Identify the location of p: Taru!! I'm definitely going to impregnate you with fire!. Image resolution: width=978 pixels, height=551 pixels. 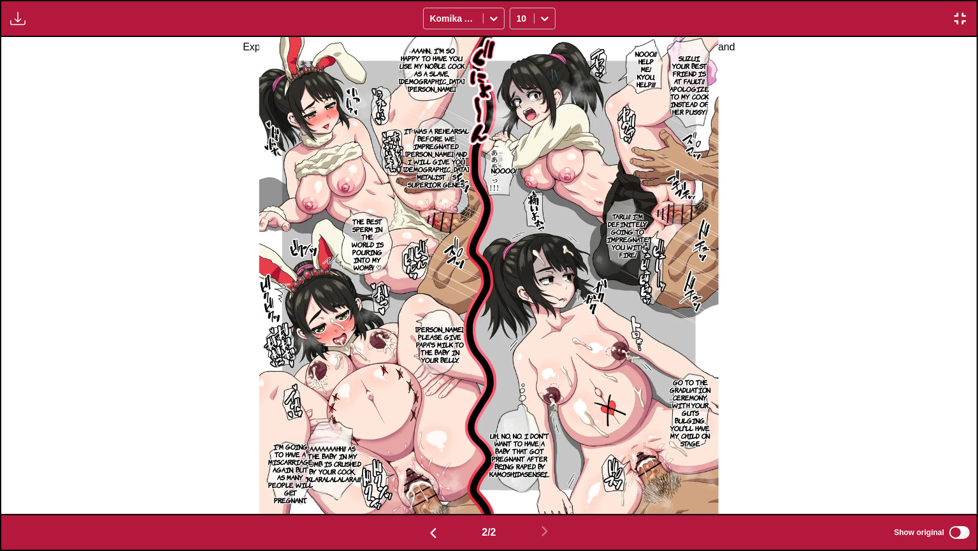
(628, 235).